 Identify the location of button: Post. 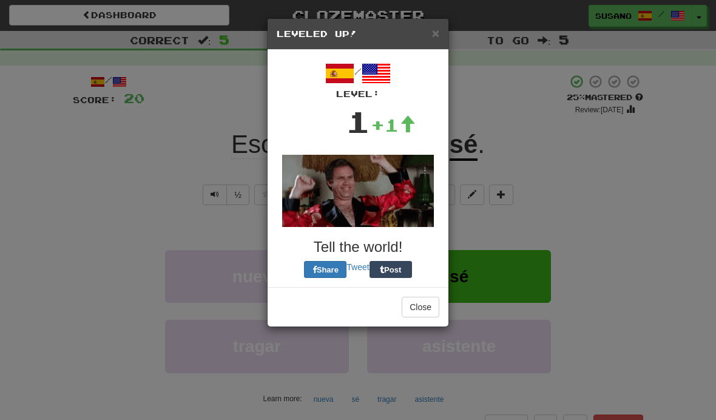
(391, 269).